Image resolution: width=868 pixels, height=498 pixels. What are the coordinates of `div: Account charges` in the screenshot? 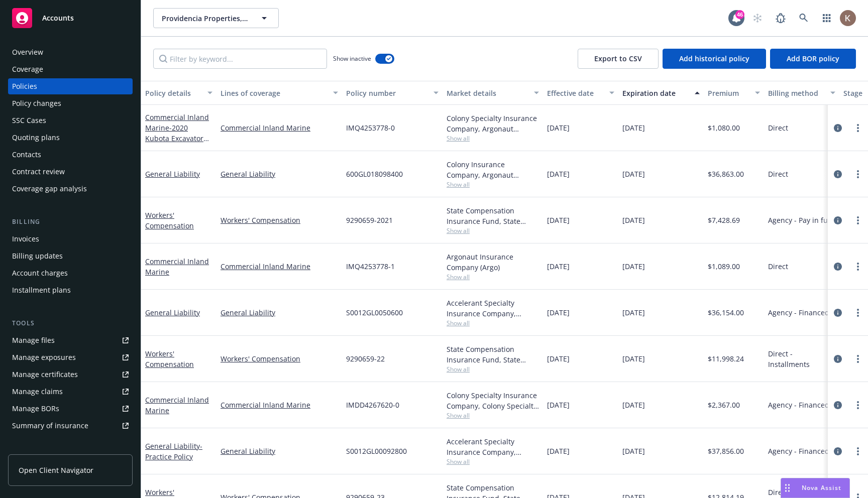 It's located at (40, 273).